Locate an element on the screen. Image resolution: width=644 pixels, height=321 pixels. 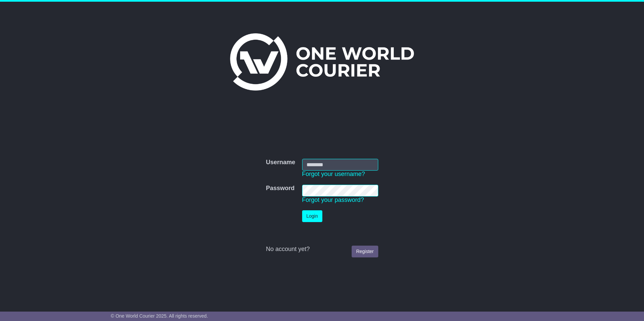
label: Password is located at coordinates (280, 189).